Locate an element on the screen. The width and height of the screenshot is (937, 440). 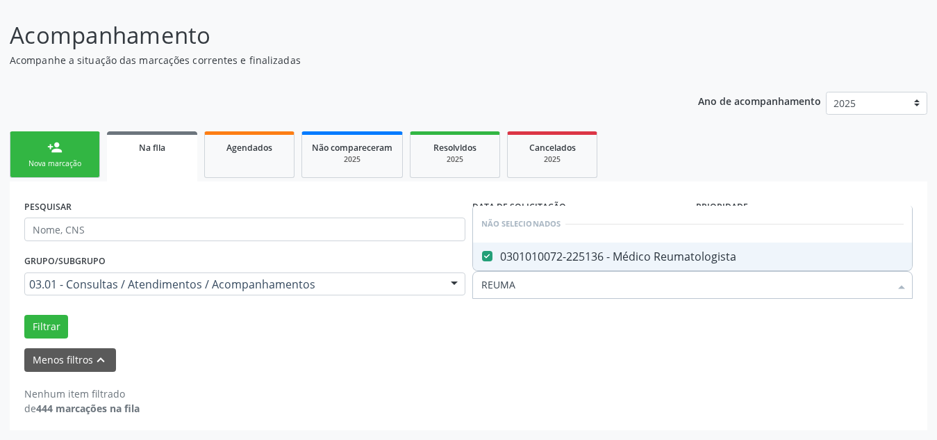
div: de is located at coordinates (82, 408).